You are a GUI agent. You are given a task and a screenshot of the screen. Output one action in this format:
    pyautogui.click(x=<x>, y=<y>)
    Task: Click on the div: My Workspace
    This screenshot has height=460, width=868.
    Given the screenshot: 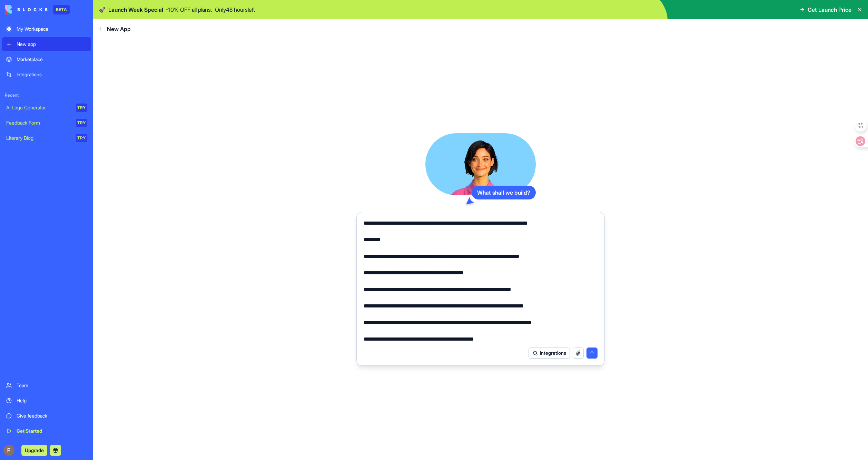 What is the action you would take?
    pyautogui.click(x=52, y=29)
    